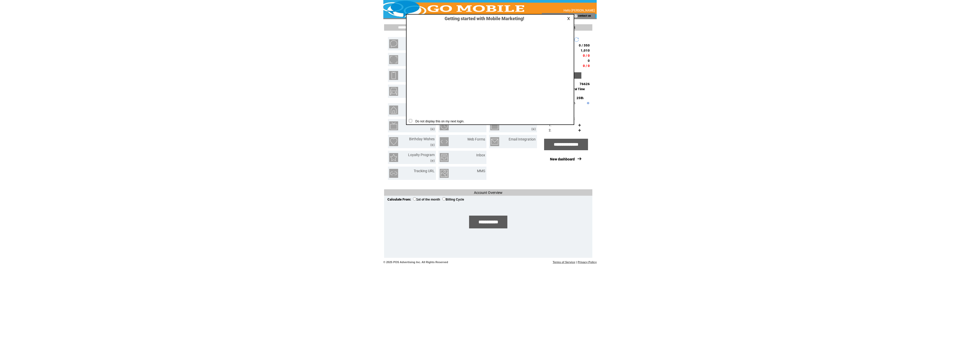 The image size is (980, 362). I want to click on img: loyalty-program.png, so click(394, 158).